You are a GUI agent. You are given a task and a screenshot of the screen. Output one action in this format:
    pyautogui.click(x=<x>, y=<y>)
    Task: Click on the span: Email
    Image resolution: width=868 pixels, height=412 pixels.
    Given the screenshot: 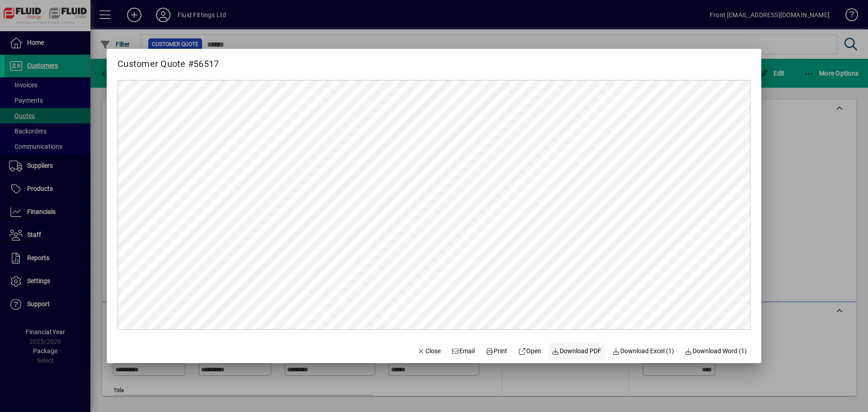 What is the action you would take?
    pyautogui.click(x=463, y=351)
    